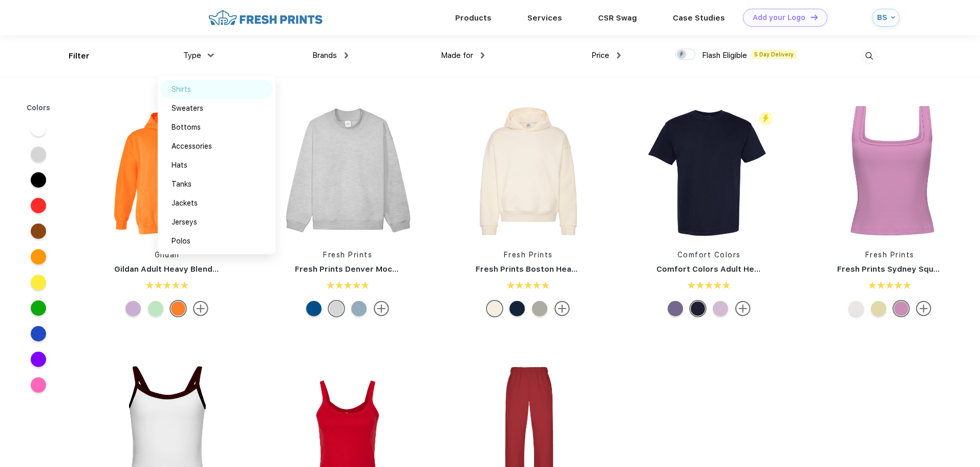 The image size is (980, 467). I want to click on div: S Orange, so click(178, 308).